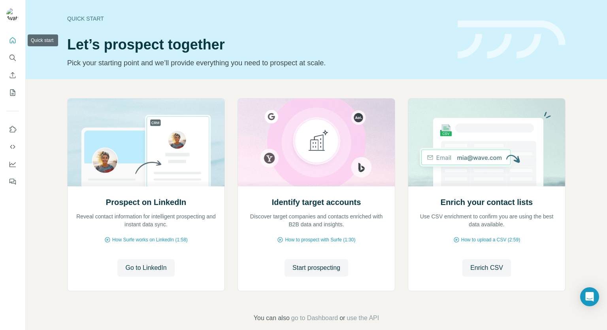  What do you see at coordinates (150, 239) in the screenshot?
I see `span: How Surfe works on LinkedIn (1:58)` at bounding box center [150, 239].